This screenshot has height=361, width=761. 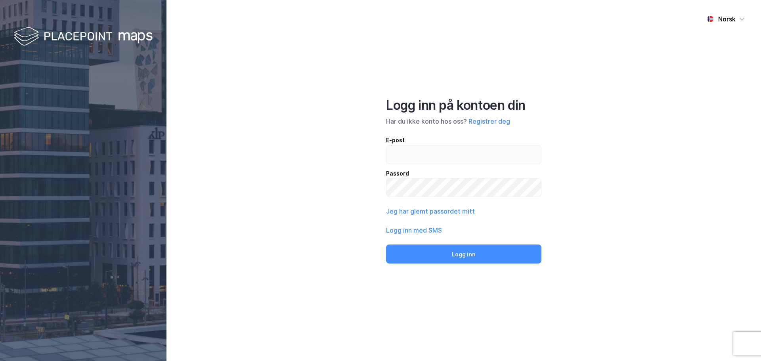 What do you see at coordinates (464, 140) in the screenshot?
I see `div: E-post` at bounding box center [464, 140].